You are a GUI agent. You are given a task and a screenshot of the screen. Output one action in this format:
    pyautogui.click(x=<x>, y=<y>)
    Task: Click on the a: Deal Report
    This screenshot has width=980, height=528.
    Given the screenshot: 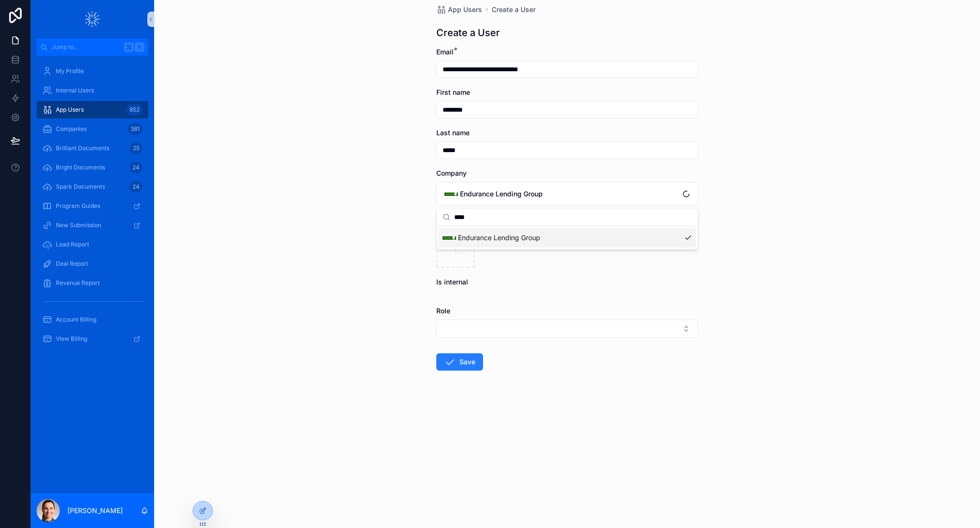 What is the action you would take?
    pyautogui.click(x=93, y=264)
    